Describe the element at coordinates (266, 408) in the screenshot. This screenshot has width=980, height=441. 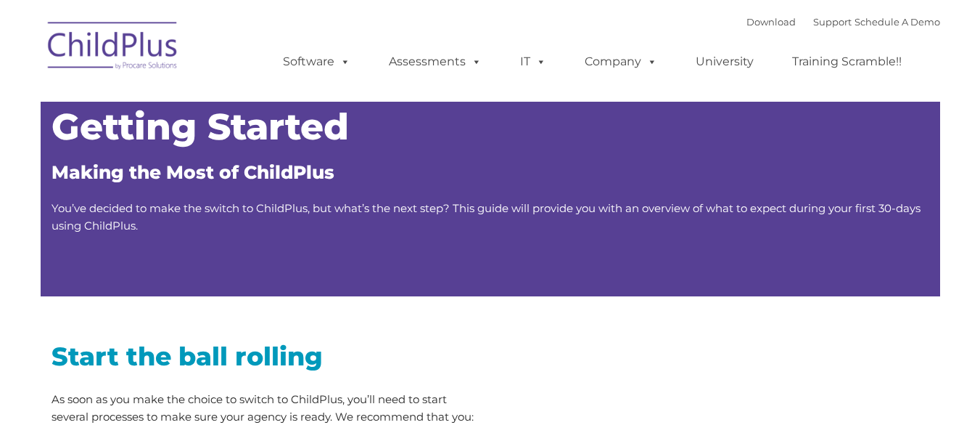
I see `p: As soon as you make the choice to switch to ChildPlus, you’ll need to start several processes to ...` at that location.